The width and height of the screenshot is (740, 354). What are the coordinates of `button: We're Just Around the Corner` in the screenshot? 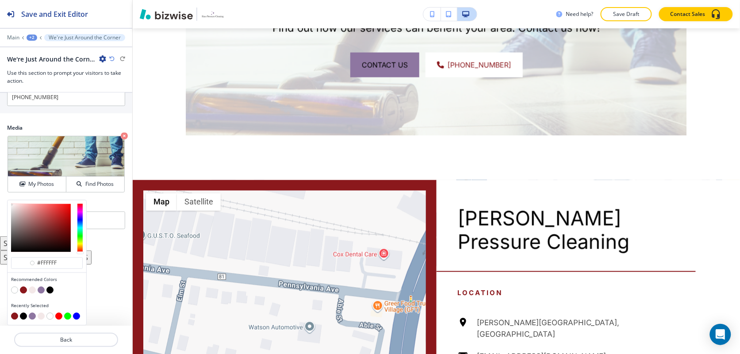 It's located at (84, 38).